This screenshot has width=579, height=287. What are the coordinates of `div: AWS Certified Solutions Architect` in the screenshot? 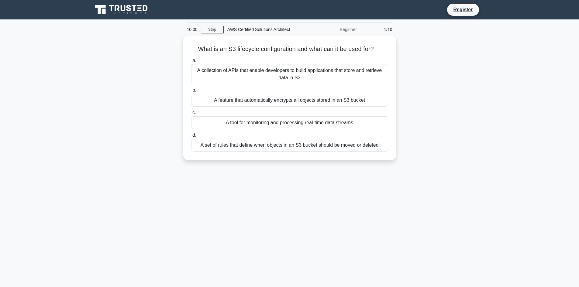 It's located at (265, 29).